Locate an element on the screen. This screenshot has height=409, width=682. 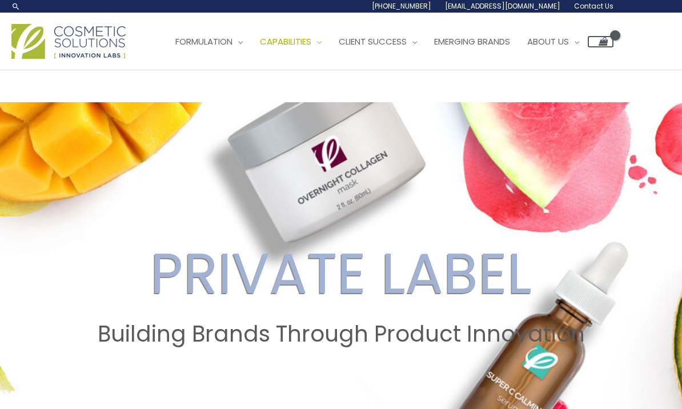
img: Cosmetic Solutions Logo is located at coordinates (69, 41).